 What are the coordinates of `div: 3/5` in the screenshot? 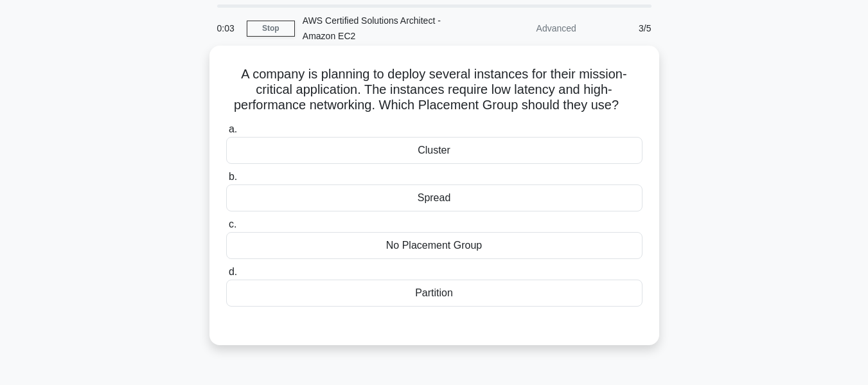 It's located at (622, 28).